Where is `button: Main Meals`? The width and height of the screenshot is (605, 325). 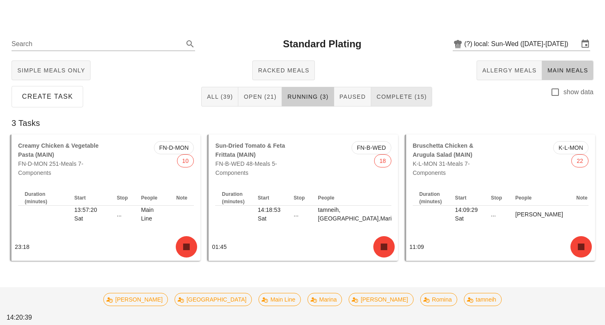
button: Main Meals is located at coordinates (568, 70).